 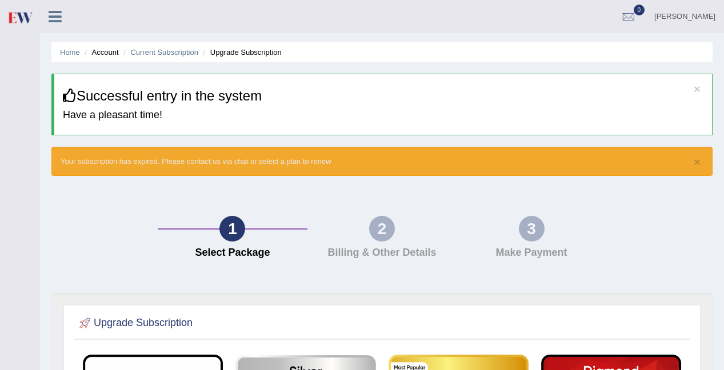 I want to click on h4: Select Package, so click(x=233, y=253).